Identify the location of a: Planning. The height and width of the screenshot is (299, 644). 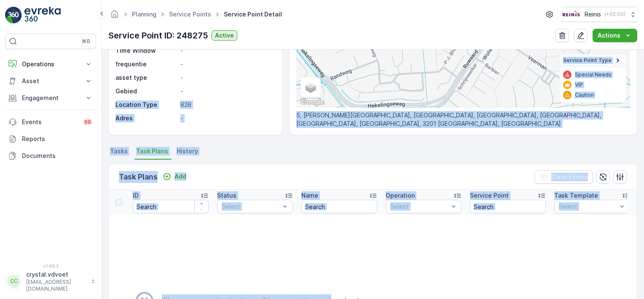
(144, 14).